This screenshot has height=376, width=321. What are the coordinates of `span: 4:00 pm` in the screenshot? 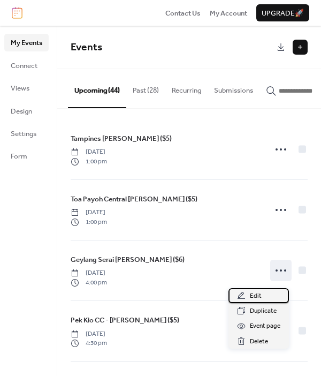 It's located at (89, 283).